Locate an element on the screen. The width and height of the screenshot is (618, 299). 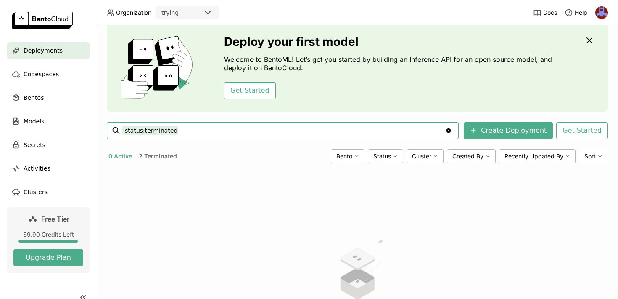
span: Clusters is located at coordinates (35, 192).